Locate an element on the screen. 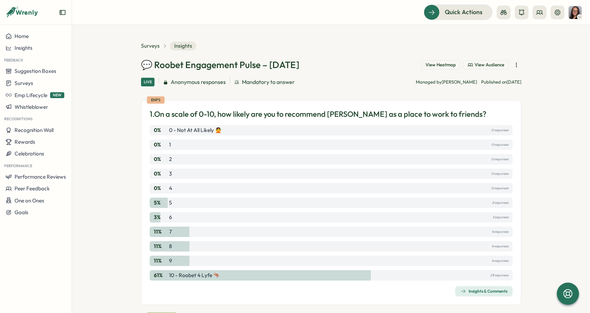 The image size is (590, 313). div: eNPS is located at coordinates (155, 100).